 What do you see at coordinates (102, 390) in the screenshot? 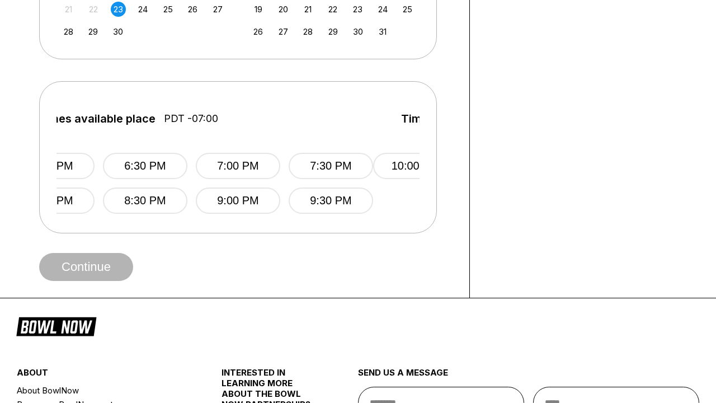
I see `a: About BowlNow` at bounding box center [102, 390].